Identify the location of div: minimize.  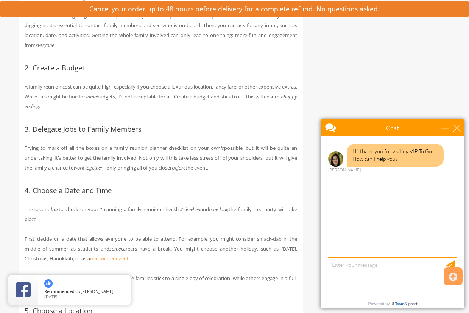
(129, 13).